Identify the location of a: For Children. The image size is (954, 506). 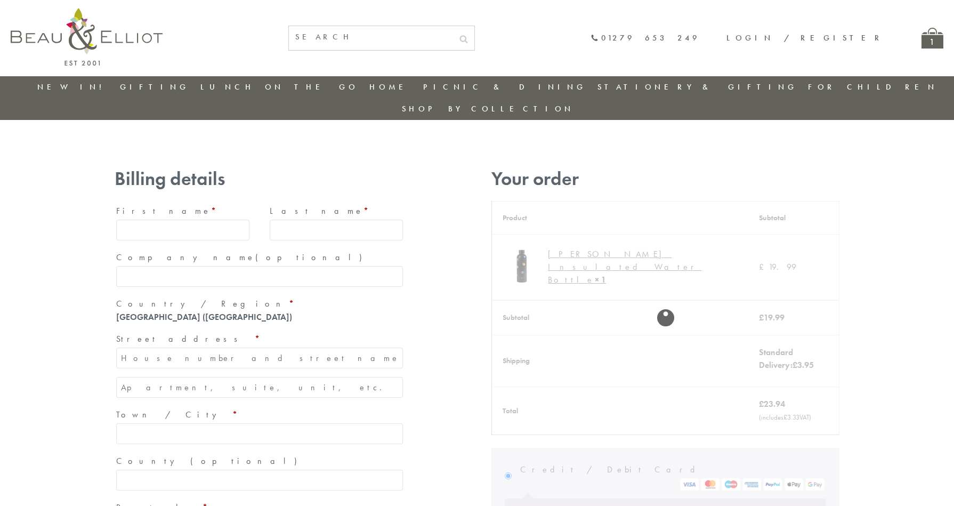
(872, 87).